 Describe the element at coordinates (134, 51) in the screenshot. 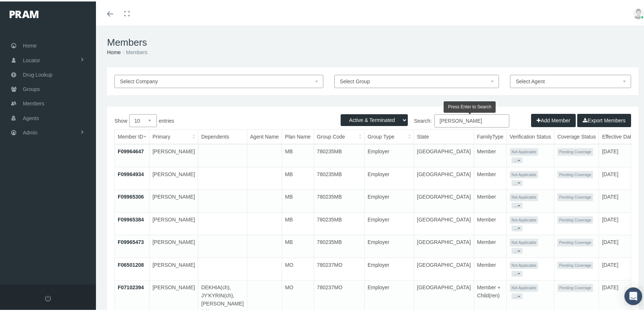

I see `li: Members` at that location.